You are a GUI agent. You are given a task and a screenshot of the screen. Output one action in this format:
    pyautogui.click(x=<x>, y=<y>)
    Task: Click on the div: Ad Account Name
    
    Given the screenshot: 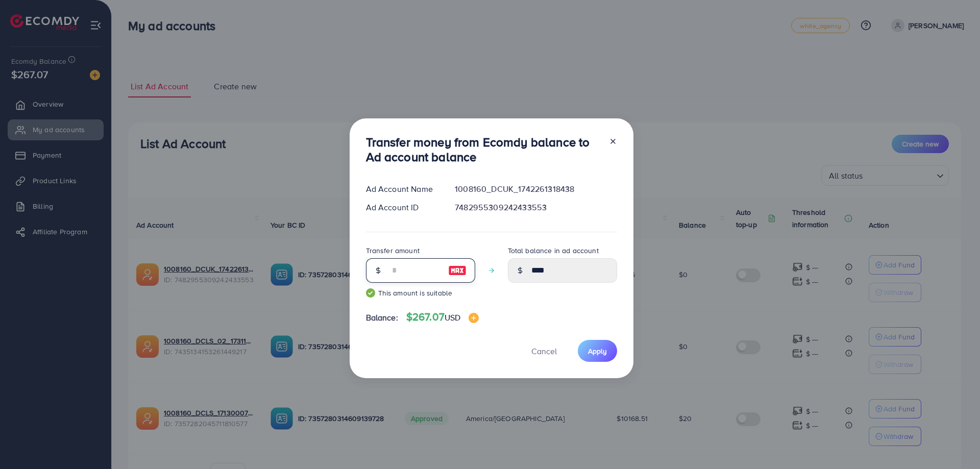 What is the action you would take?
    pyautogui.click(x=402, y=189)
    